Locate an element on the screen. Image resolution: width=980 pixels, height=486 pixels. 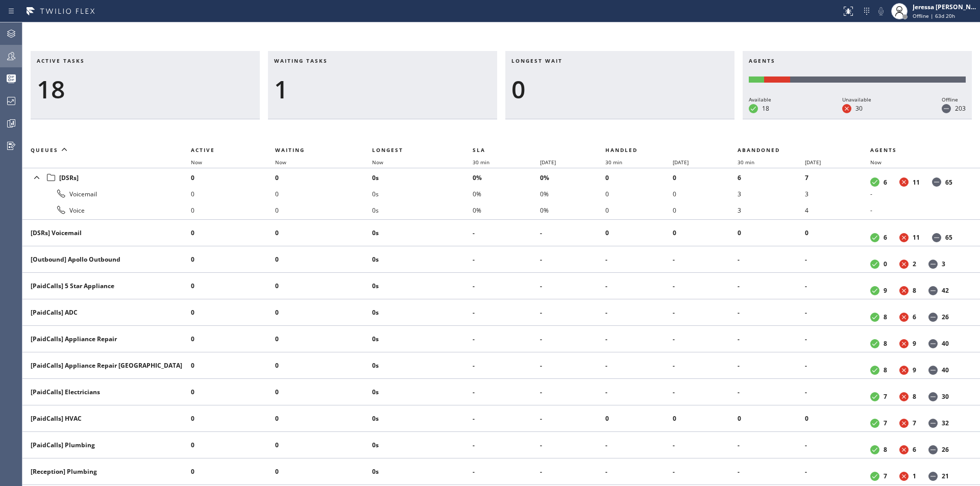
span: Offline | 63d 20h is located at coordinates (933, 16).